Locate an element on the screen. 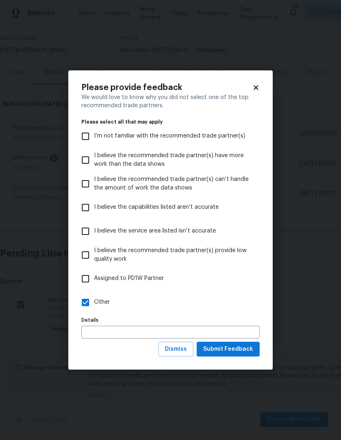 The width and height of the screenshot is (341, 440). span: Submit Feedback is located at coordinates (228, 349).